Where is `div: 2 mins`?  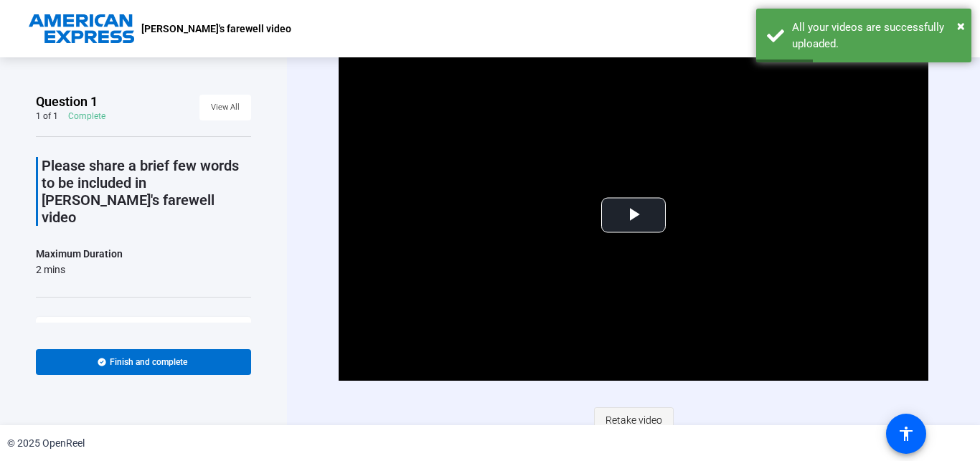 div: 2 mins is located at coordinates (79, 270).